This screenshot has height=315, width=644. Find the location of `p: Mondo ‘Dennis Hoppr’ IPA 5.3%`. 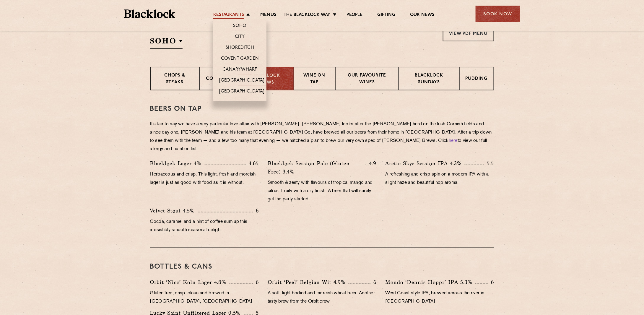

p: Mondo ‘Dennis Hoppr’ IPA 5.3% is located at coordinates (430, 282).